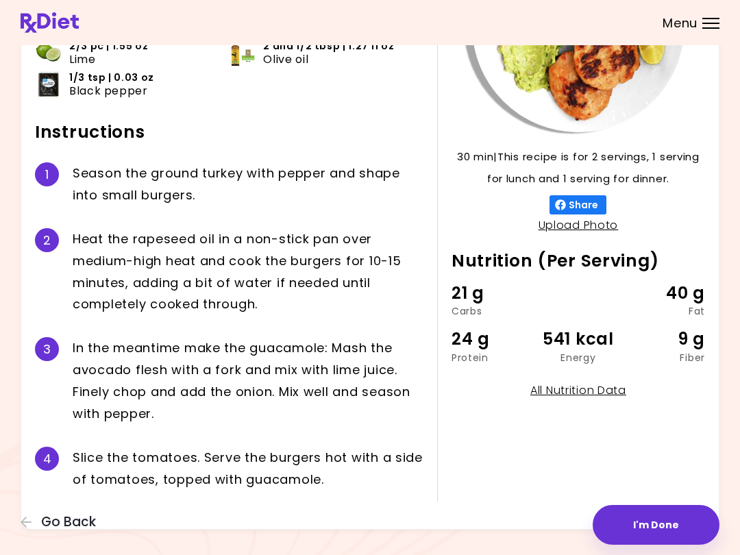  Describe the element at coordinates (583, 205) in the screenshot. I see `span: Share` at that location.